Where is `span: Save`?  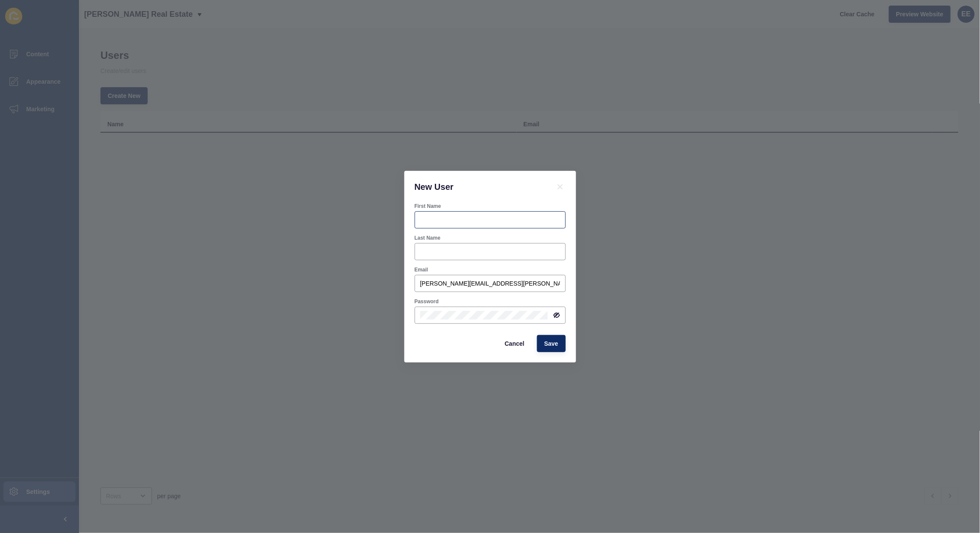 span: Save is located at coordinates (551, 343).